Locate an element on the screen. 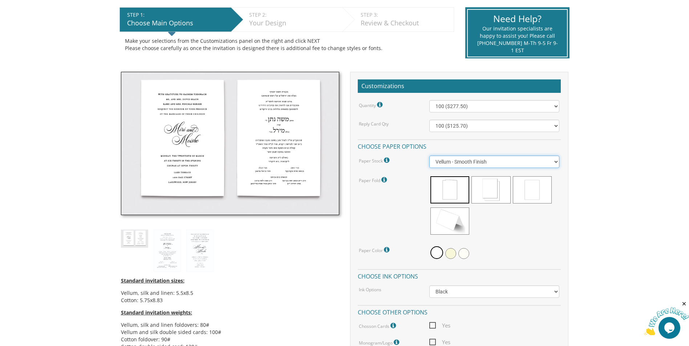  span: Standard invitation weights: is located at coordinates (156, 313).